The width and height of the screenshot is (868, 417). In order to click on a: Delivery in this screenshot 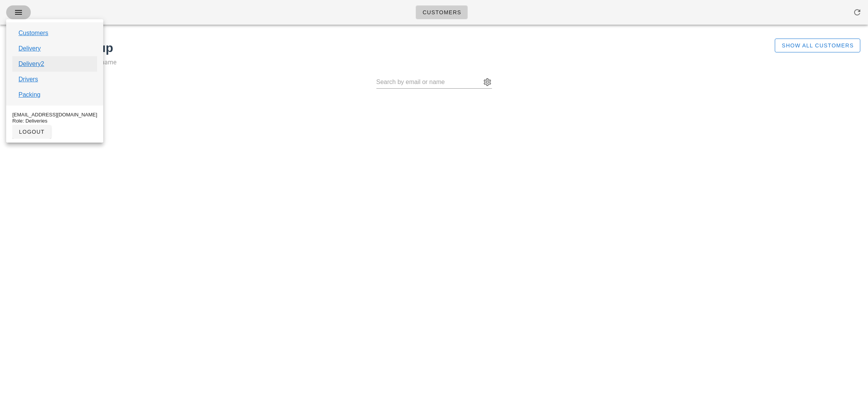, I will do `click(30, 49)`.